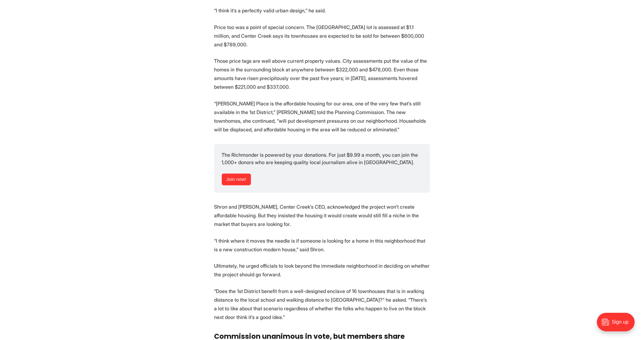  I want to click on a: Join now!, so click(236, 179).